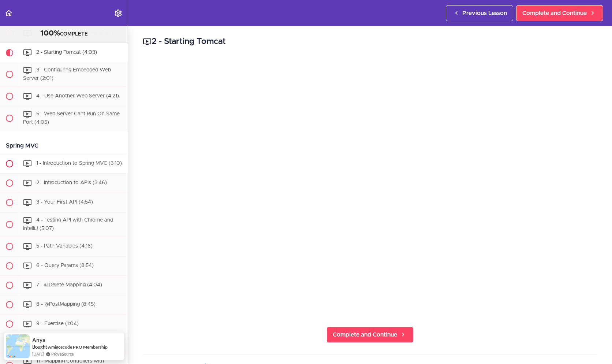 The image size is (612, 364). Describe the element at coordinates (66, 304) in the screenshot. I see `span: 8 - @PostMapping (8:45)` at that location.